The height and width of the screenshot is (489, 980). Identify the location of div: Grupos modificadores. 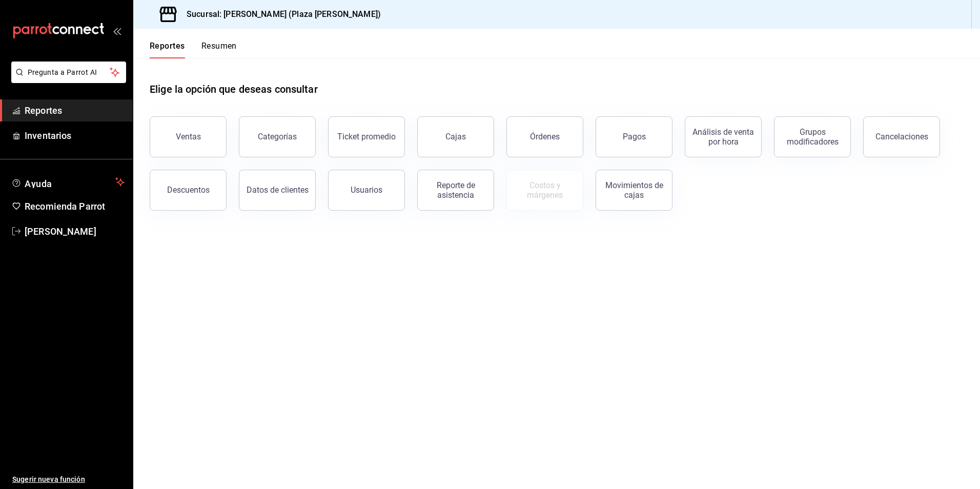
(813, 137).